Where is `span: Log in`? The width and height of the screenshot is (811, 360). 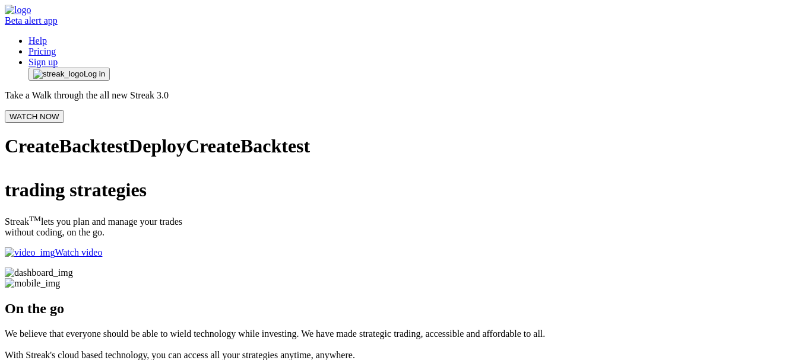 span: Log in is located at coordinates (94, 74).